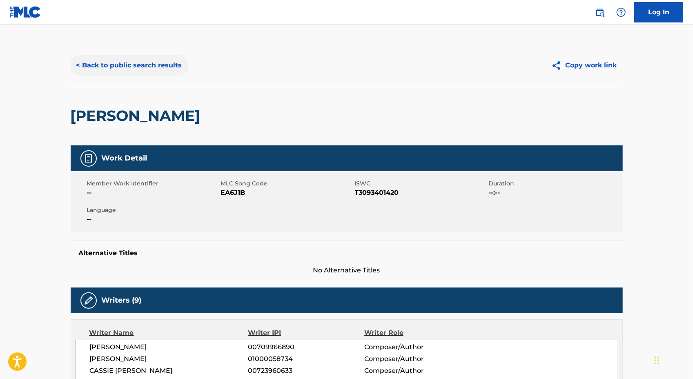 The width and height of the screenshot is (693, 379). What do you see at coordinates (25, 12) in the screenshot?
I see `img: MLC Logo` at bounding box center [25, 12].